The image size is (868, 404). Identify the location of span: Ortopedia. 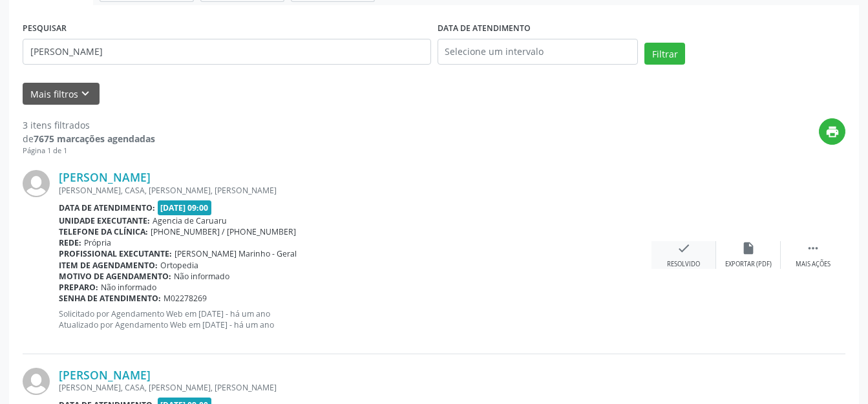
(179, 265).